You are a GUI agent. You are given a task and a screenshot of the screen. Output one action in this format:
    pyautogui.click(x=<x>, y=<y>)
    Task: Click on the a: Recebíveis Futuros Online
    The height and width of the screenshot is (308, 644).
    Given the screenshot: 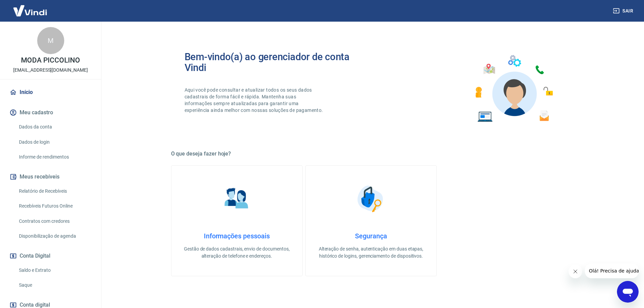 What is the action you would take?
    pyautogui.click(x=55, y=206)
    